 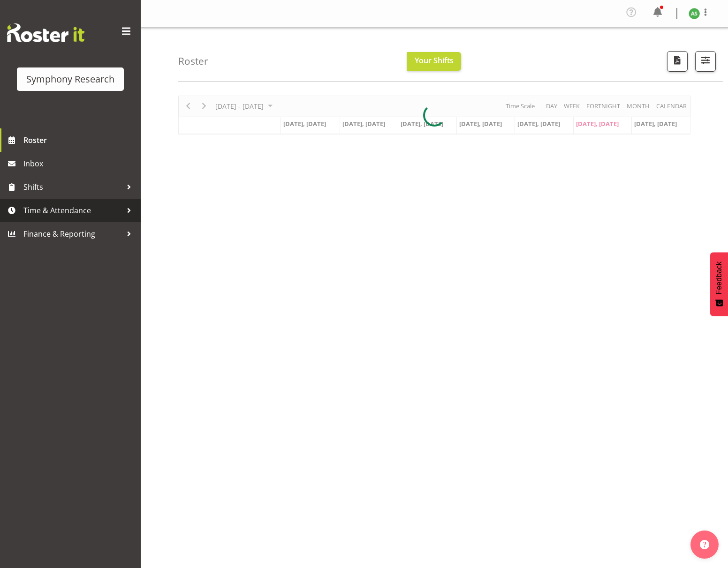 I want to click on button: Feedback - Show survey, so click(x=719, y=284).